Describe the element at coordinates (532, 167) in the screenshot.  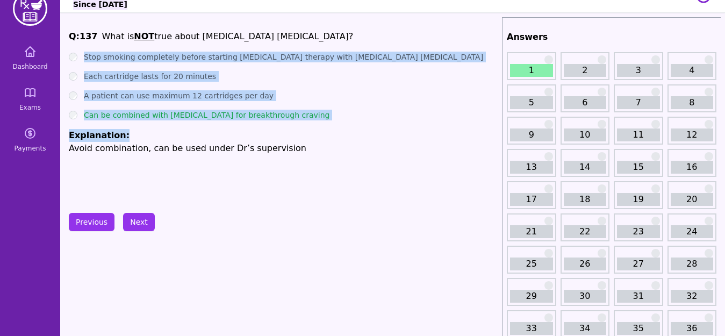
I see `a: 13` at that location.